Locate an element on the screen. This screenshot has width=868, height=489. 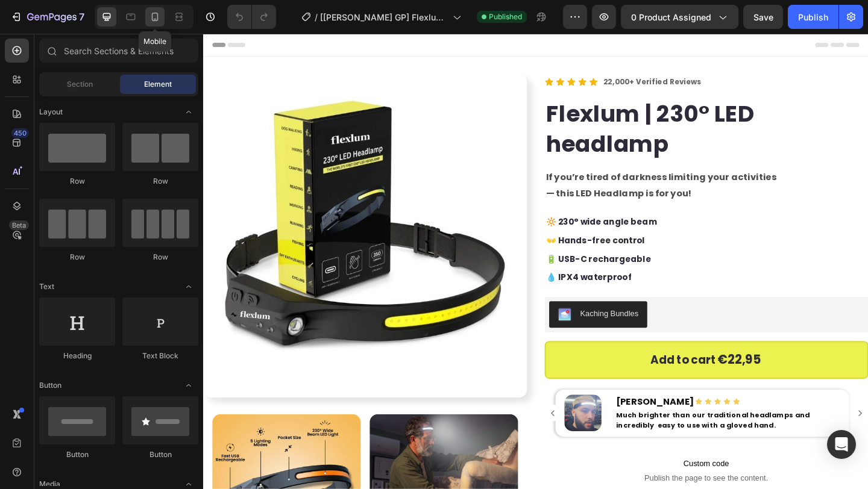
span: Publish the page to see the content. is located at coordinates (547, 484).